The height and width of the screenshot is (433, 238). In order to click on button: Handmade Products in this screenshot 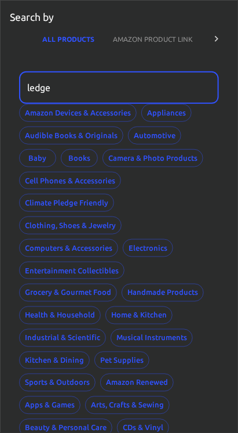, I will do `click(163, 292)`.